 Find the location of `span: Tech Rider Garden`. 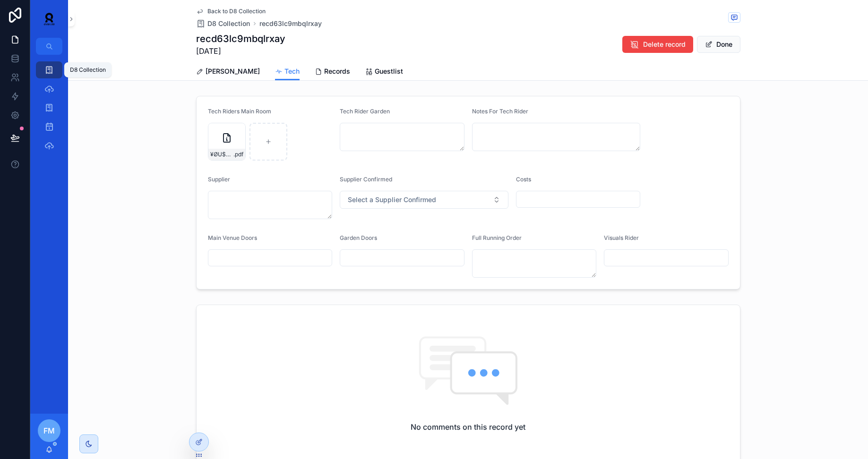

span: Tech Rider Garden is located at coordinates (365, 111).